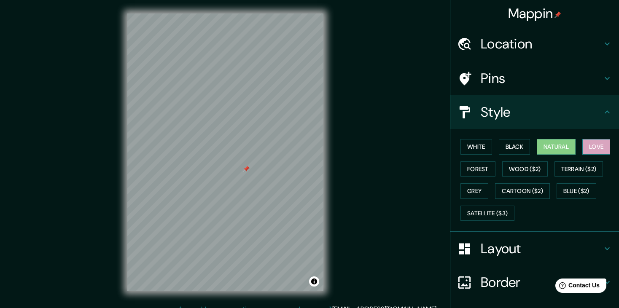  Describe the element at coordinates (474, 191) in the screenshot. I see `button: Grey` at that location.